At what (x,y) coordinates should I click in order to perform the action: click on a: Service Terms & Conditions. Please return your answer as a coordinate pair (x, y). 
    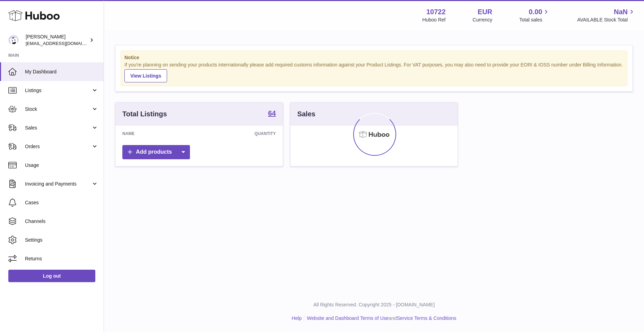
    Looking at the image, I should click on (427, 319).